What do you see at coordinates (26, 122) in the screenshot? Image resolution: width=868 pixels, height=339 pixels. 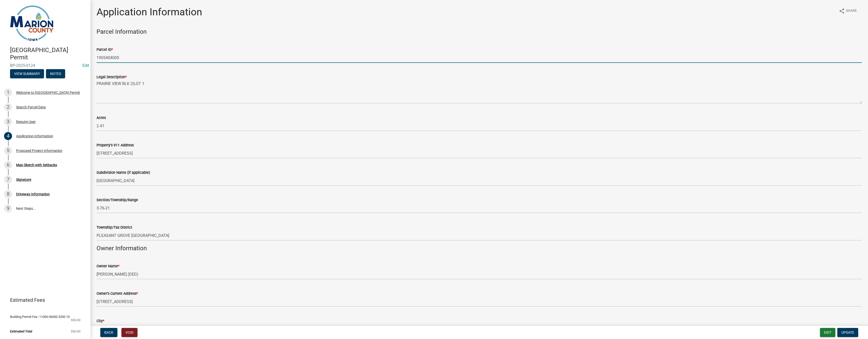 I see `div: Require User` at bounding box center [26, 122].